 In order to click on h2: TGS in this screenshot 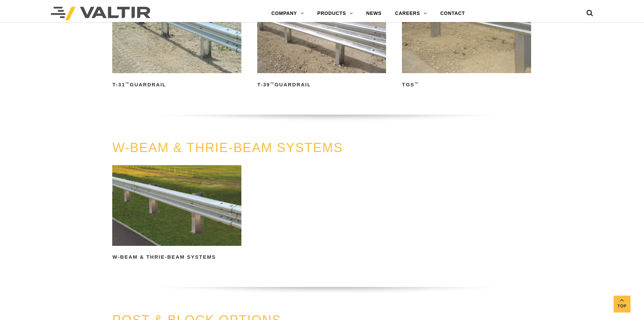, I will do `click(466, 85)`.